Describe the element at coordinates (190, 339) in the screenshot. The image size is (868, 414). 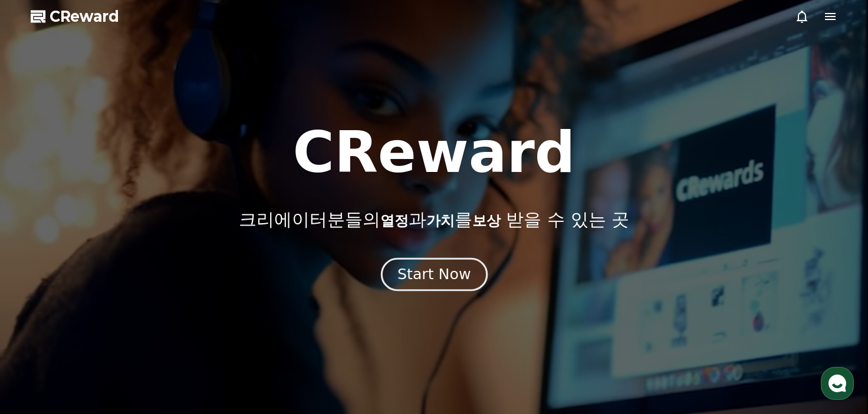
I see `span: 설정` at that location.